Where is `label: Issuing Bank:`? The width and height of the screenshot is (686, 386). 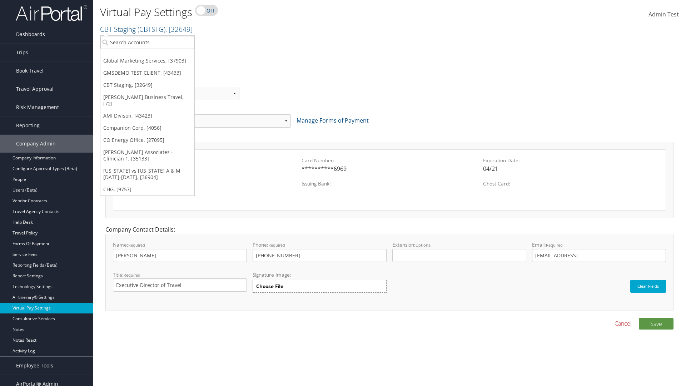 label: Issuing Bank: is located at coordinates (389, 184).